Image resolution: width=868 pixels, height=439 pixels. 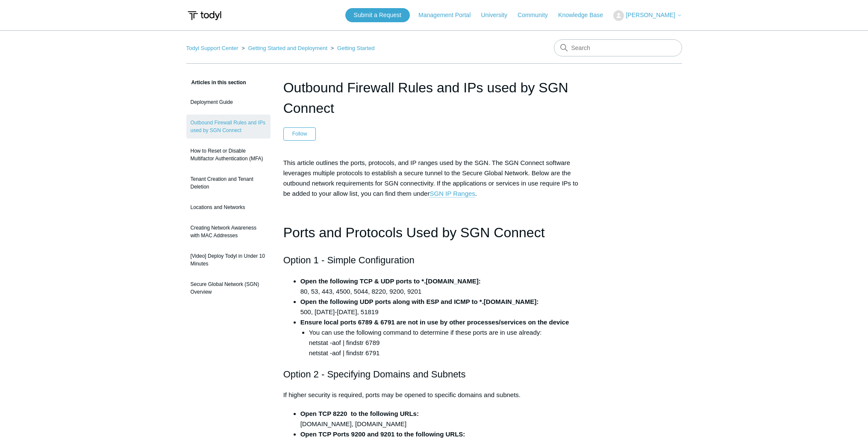 What do you see at coordinates (443, 286) in the screenshot?
I see `li: 80, 53, 443, 4500, 5044, 8220, 9200, 9201` at bounding box center [443, 286].